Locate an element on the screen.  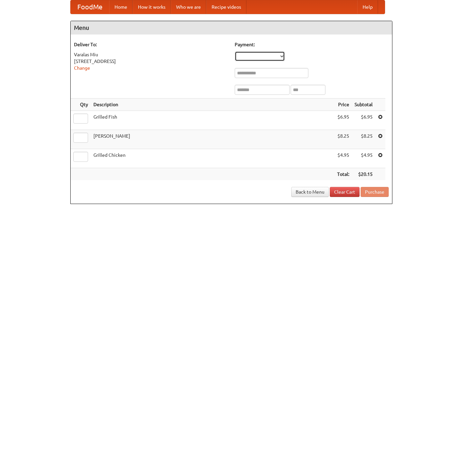
th: Price is located at coordinates (343, 104).